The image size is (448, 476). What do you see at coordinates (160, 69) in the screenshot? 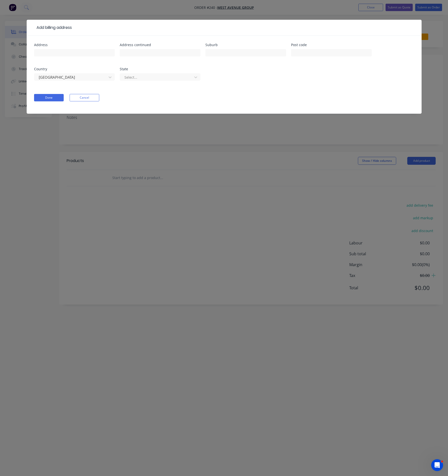
I see `div: State` at bounding box center [160, 69].